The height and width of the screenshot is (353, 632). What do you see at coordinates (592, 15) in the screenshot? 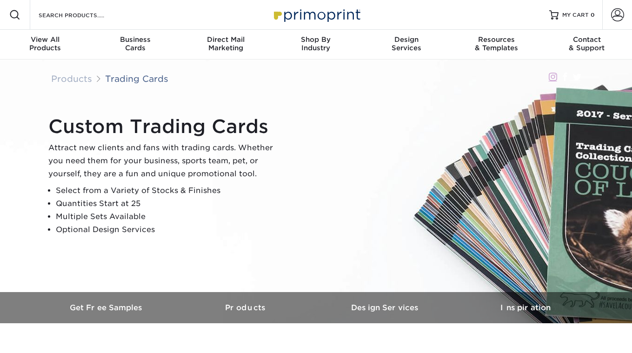
I see `span: 0` at bounding box center [592, 15].